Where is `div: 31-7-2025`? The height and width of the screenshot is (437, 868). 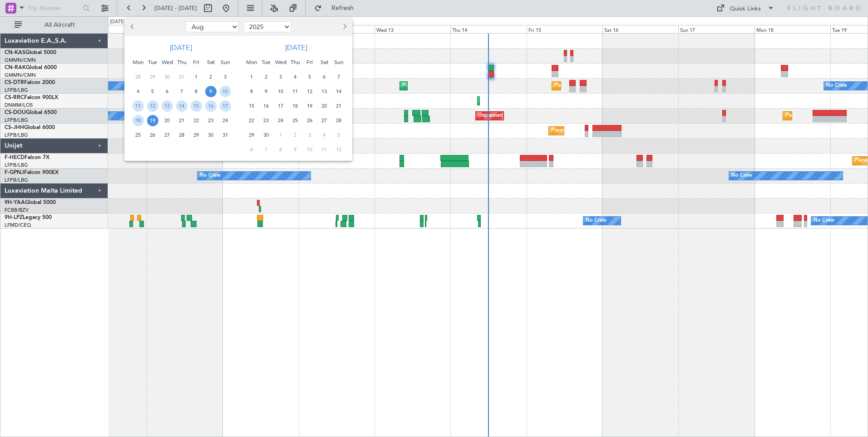 div: 31-7-2025 is located at coordinates (182, 77).